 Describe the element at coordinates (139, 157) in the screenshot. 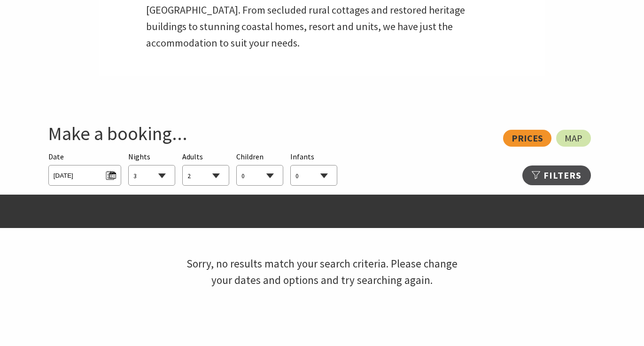

I see `span: Nights` at that location.